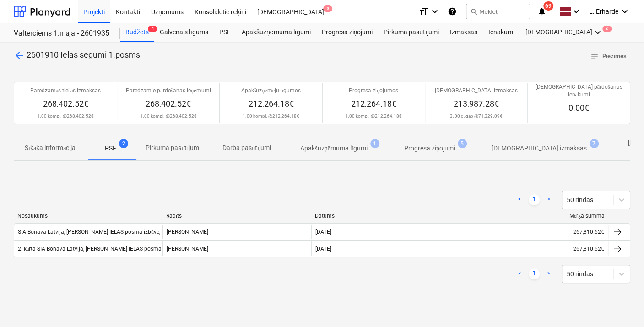 This screenshot has height=327, width=644. I want to click on span: 0.00€, so click(579, 108).